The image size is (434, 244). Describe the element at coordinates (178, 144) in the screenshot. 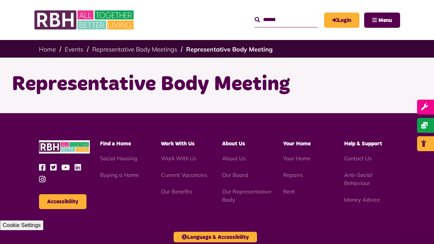

I see `span: Work With Us` at that location.